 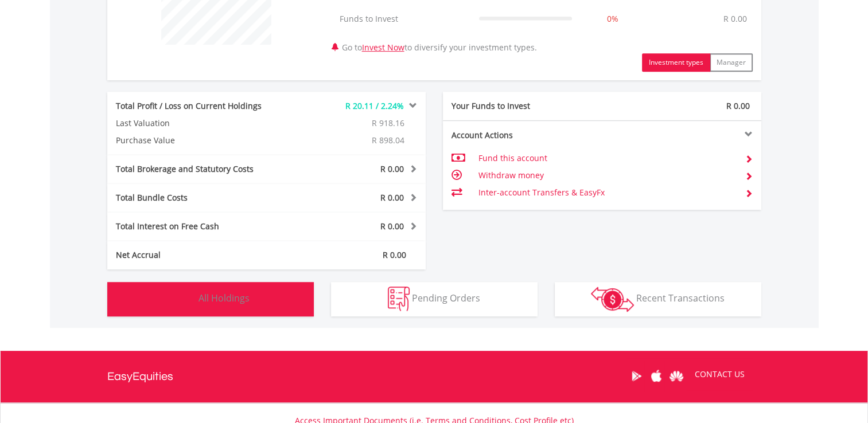 I want to click on img: holdings-wht.png, so click(x=184, y=299).